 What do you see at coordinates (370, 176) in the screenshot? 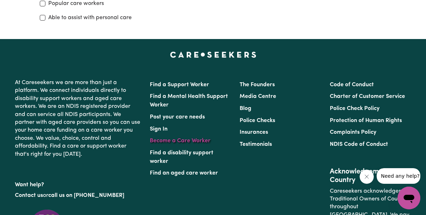
I see `h2: Acknowledgement of Country` at bounding box center [370, 176].